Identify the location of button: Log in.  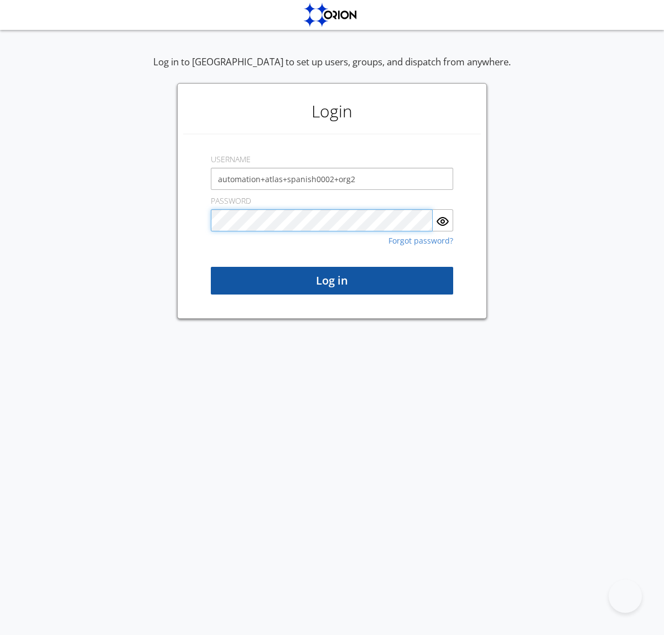
(332, 281).